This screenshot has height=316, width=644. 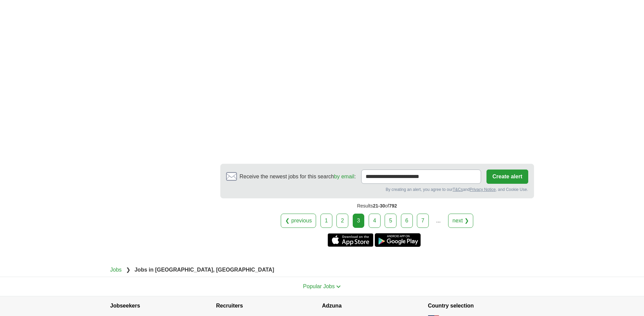 I want to click on a: by email, so click(x=344, y=176).